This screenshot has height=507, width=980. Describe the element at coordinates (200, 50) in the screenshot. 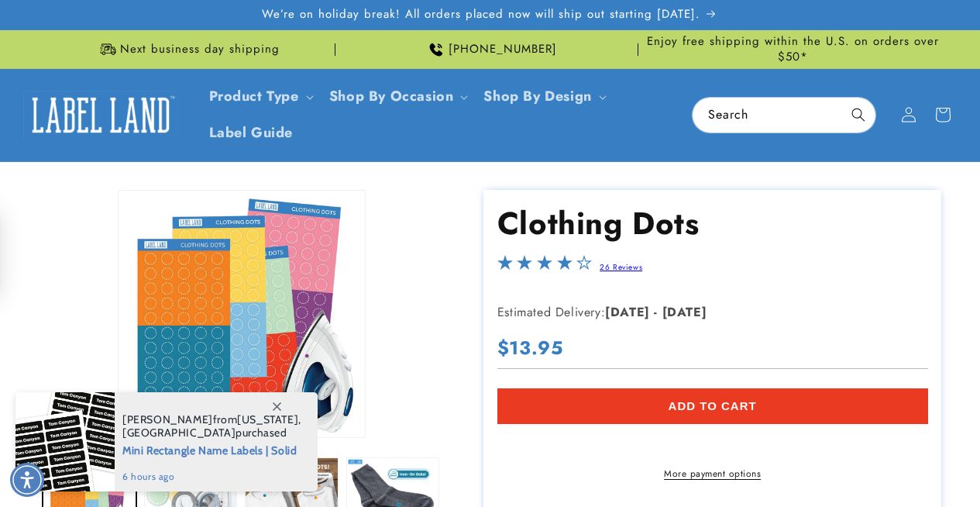

I see `span: Next business day shipping` at that location.